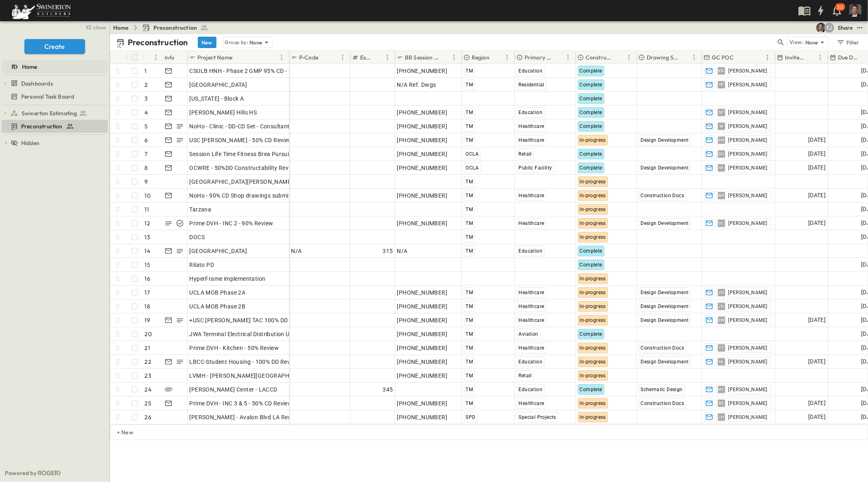 The height and width of the screenshot is (482, 868). Describe the element at coordinates (148, 403) in the screenshot. I see `p: 25` at that location.